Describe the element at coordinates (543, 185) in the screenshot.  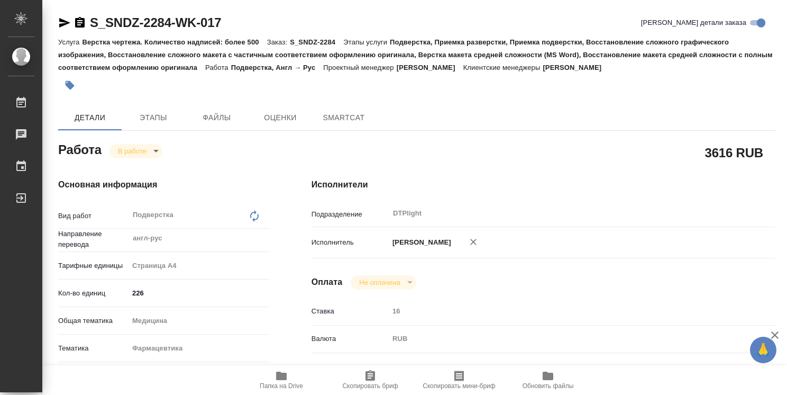
I see `h4: Исполнители` at that location.